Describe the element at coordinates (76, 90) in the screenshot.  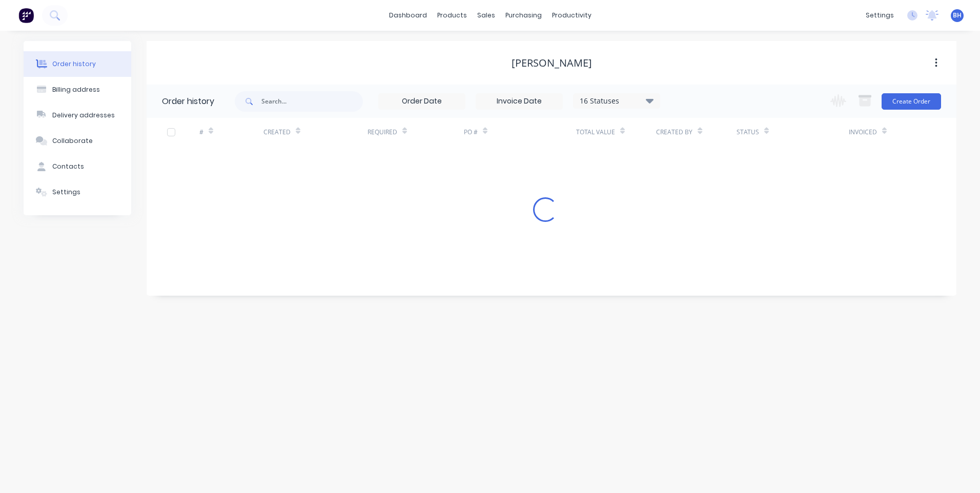
I see `div: Billing address` at that location.